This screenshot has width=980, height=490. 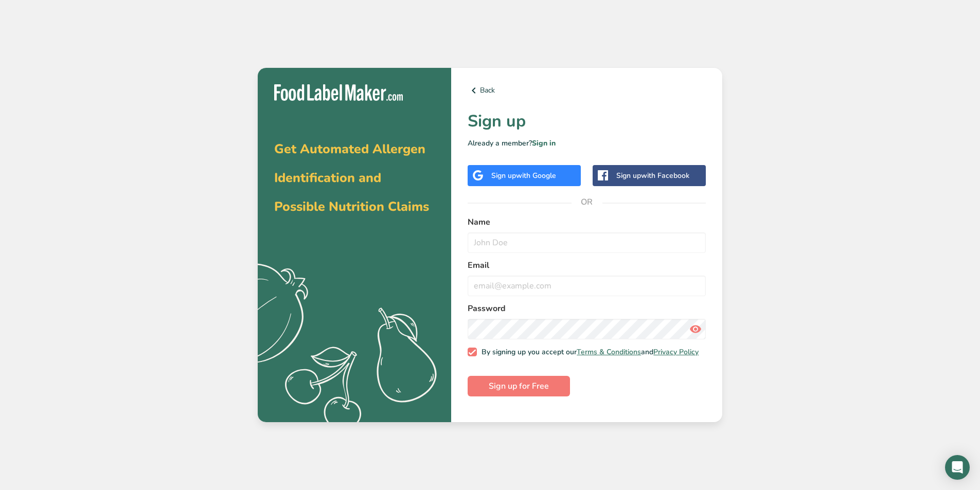 I want to click on span: with Google, so click(x=536, y=176).